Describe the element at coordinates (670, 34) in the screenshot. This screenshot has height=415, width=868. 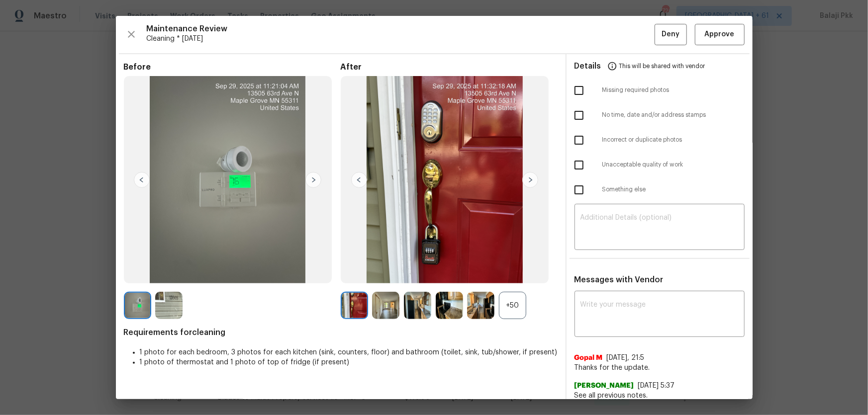
I see `button: Deny` at that location.